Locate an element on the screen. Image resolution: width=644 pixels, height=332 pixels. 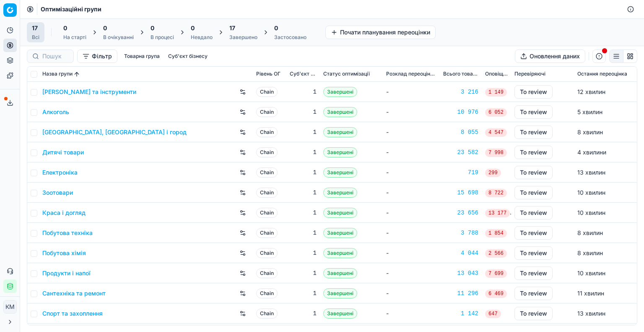
span: 7 998 is located at coordinates (496, 153).